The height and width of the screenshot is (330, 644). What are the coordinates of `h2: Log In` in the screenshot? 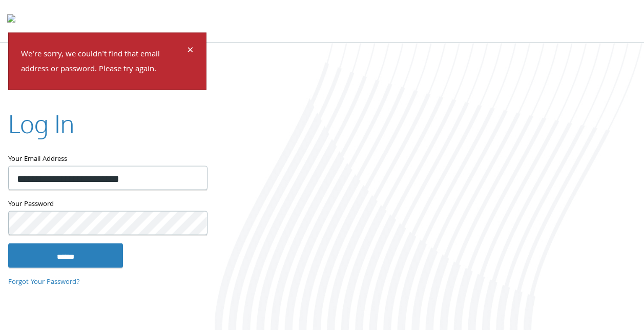 It's located at (41, 123).